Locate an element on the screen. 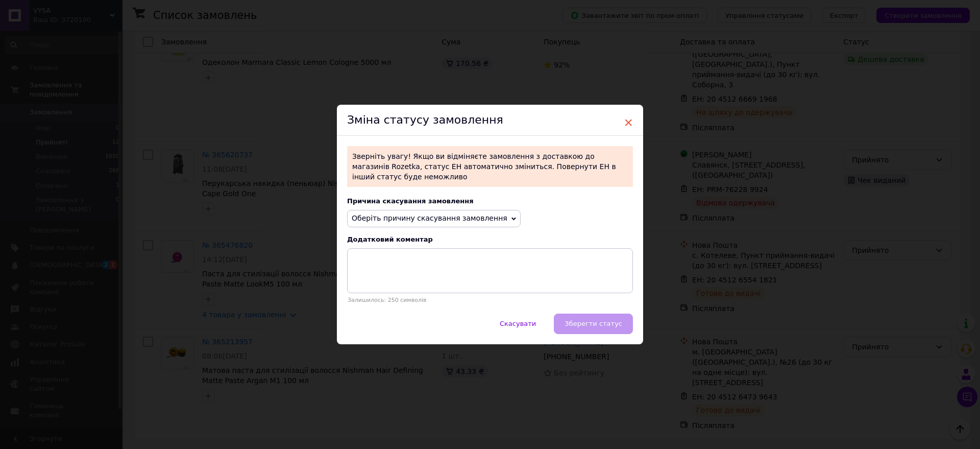 The width and height of the screenshot is (980, 449). div: Додатковий коментар is located at coordinates (490, 239).